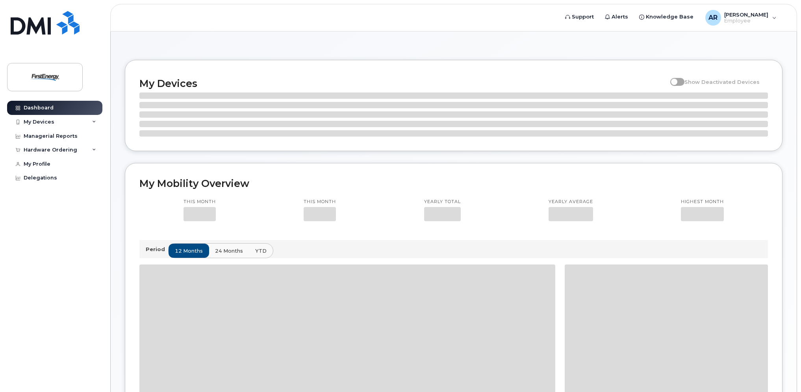 Image resolution: width=801 pixels, height=392 pixels. I want to click on p: Yearly total, so click(442, 202).